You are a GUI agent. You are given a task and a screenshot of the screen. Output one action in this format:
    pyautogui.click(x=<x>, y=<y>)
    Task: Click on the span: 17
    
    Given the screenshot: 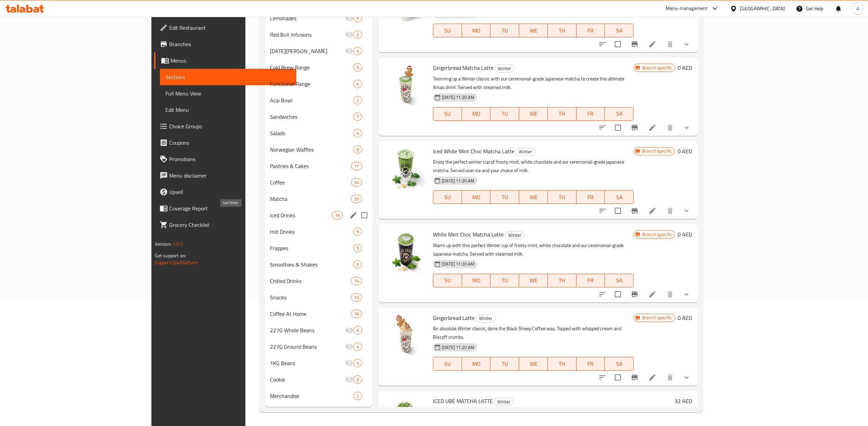 What is the action you would take?
    pyautogui.click(x=357, y=166)
    